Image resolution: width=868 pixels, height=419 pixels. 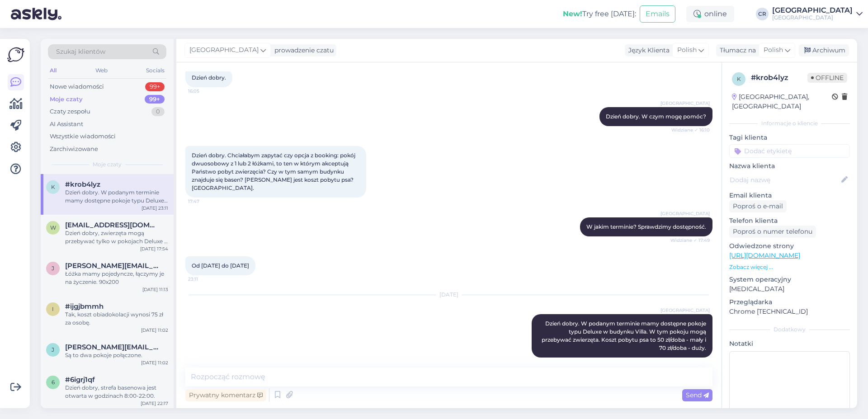 What do you see at coordinates (736, 50) in the screenshot?
I see `div: Tłumacz na` at bounding box center [736, 50].